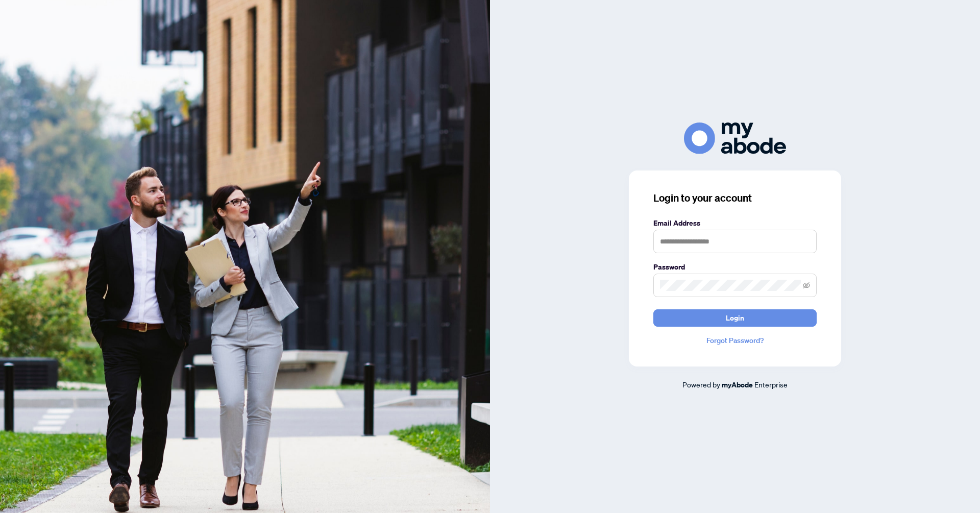  Describe the element at coordinates (807, 286) in the screenshot. I see `span: eye-invisible` at that location.